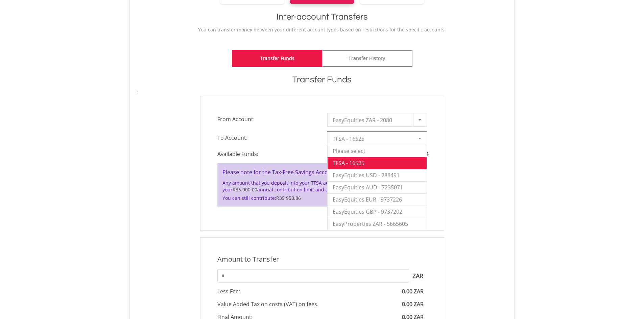 The height and width of the screenshot is (319, 644). What do you see at coordinates (377, 212) in the screenshot?
I see `li: EasyEquities GBP - 9737202` at bounding box center [377, 212].